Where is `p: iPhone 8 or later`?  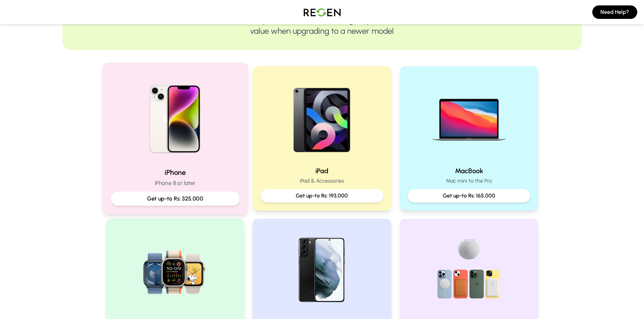 p: iPhone 8 or later is located at coordinates (175, 183).